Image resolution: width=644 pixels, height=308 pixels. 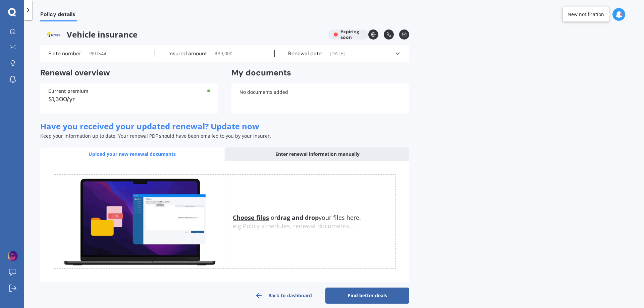 What do you see at coordinates (129, 73) in the screenshot?
I see `h2: Renewal overview` at bounding box center [129, 73].